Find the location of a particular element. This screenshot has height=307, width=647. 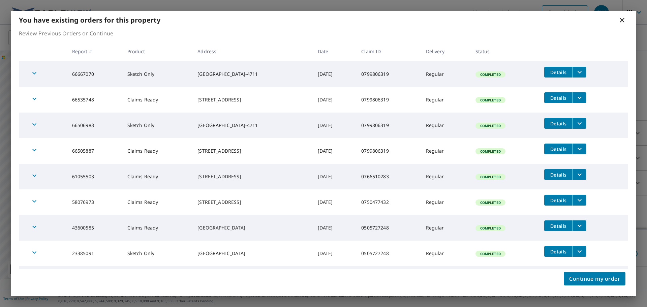

button: filesDropdownBtn-58076973 is located at coordinates (579, 200).